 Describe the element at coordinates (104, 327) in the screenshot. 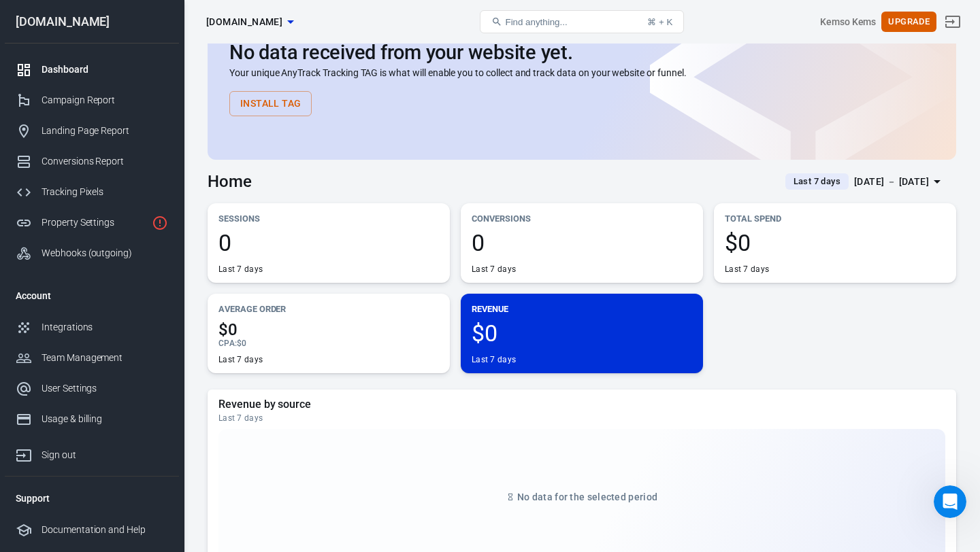

I see `div: Integrations` at that location.